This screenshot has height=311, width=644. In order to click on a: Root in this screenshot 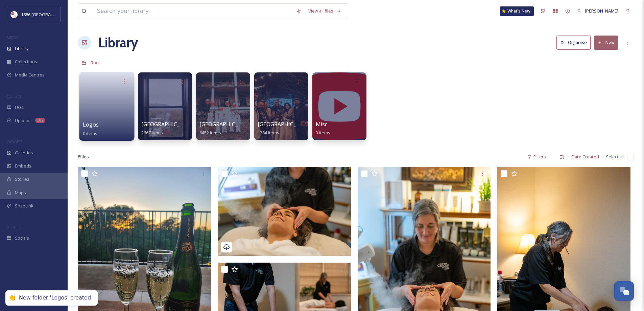, I will do `click(95, 63)`.